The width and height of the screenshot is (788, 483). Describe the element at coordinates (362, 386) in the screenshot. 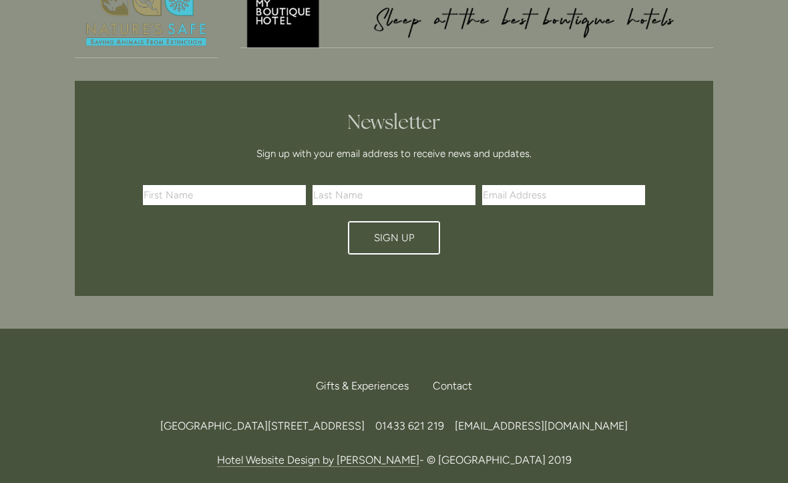

I see `span: Gifts & Experiences` at that location.